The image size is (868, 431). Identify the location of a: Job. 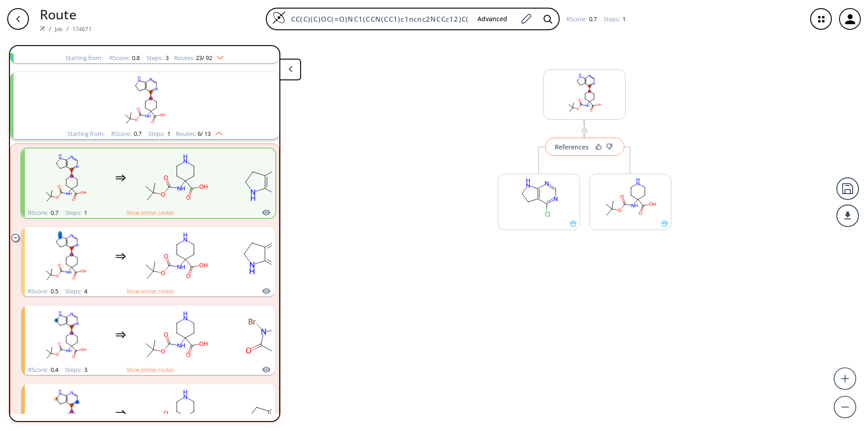
(58, 29).